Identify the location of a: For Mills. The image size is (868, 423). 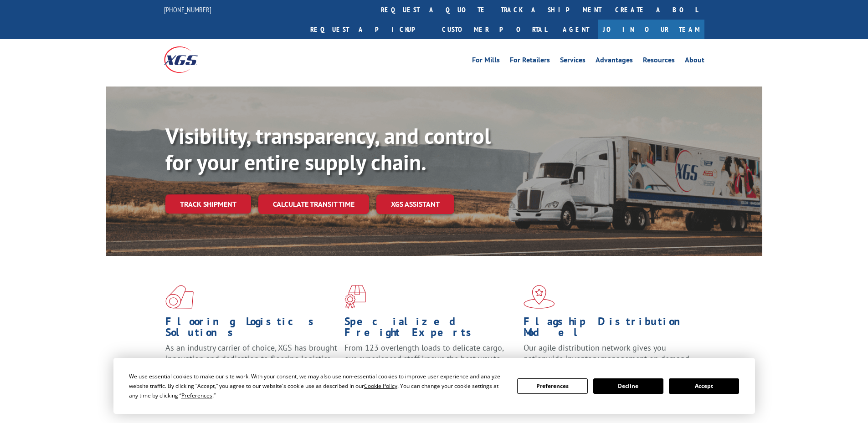
(486, 62).